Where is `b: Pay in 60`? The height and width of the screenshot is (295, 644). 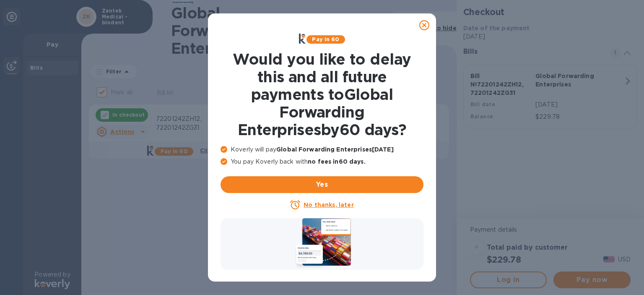 b: Pay in 60 is located at coordinates (326, 39).